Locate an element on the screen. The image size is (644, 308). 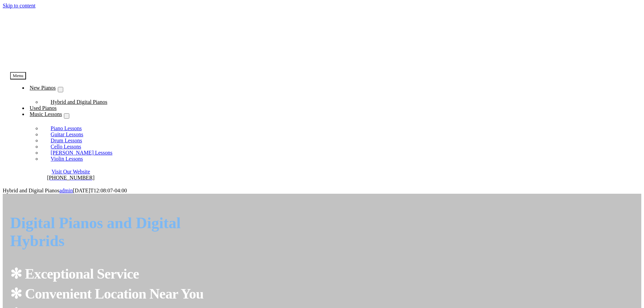
span: Piano Lessons is located at coordinates (66, 128).